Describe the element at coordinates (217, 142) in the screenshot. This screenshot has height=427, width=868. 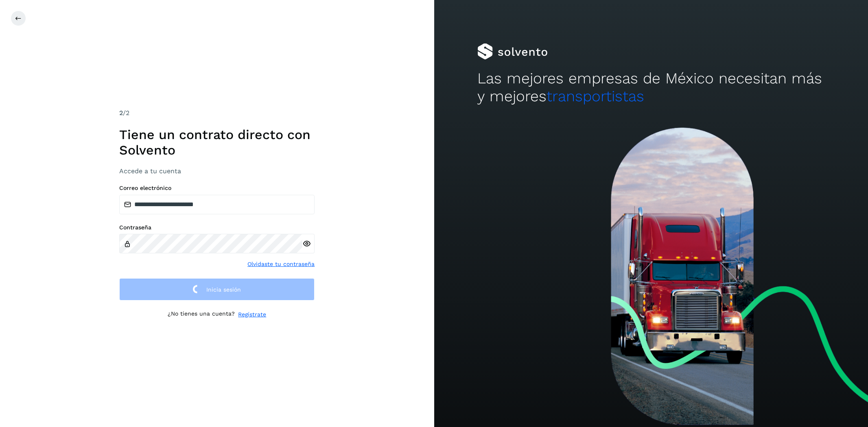
I see `h1: Tiene un contrato directo con Solvento` at that location.